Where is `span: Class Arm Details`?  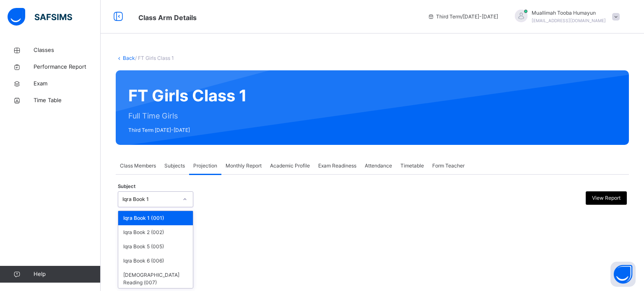
span: Class Arm Details is located at coordinates (167, 18).